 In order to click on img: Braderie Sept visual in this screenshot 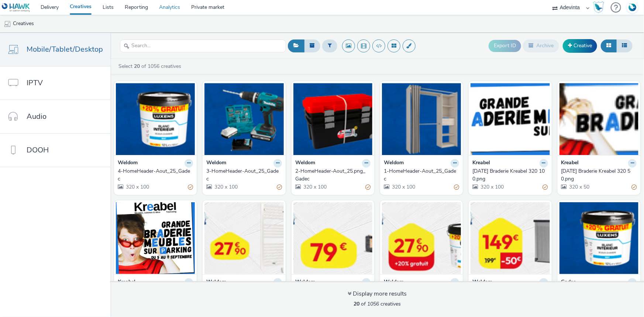, I will do `click(155, 238)`.